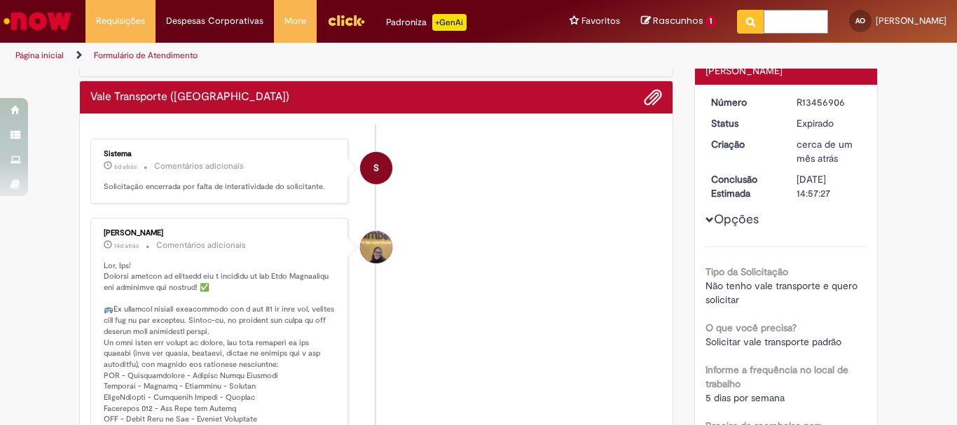  Describe the element at coordinates (319, 55) in the screenshot. I see `ul: Trilhas de página` at that location.